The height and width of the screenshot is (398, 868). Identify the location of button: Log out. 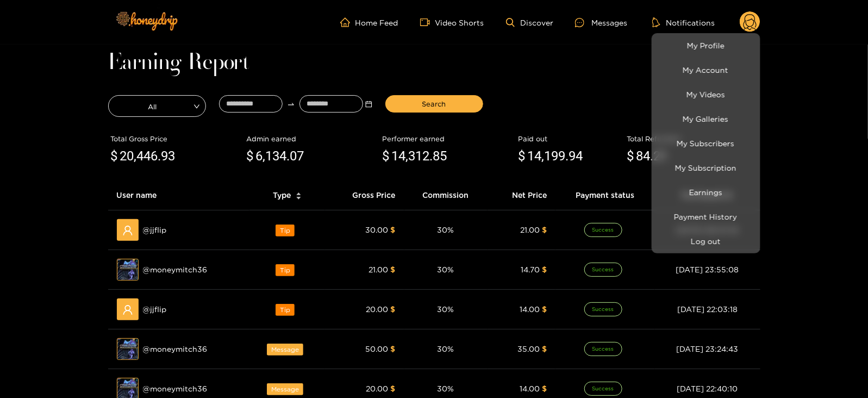
(707, 241).